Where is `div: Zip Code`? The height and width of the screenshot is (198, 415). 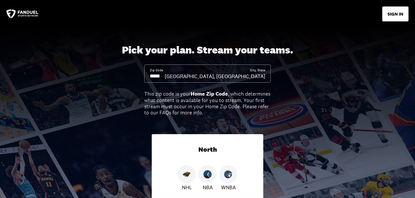
div: Zip Code is located at coordinates (156, 70).